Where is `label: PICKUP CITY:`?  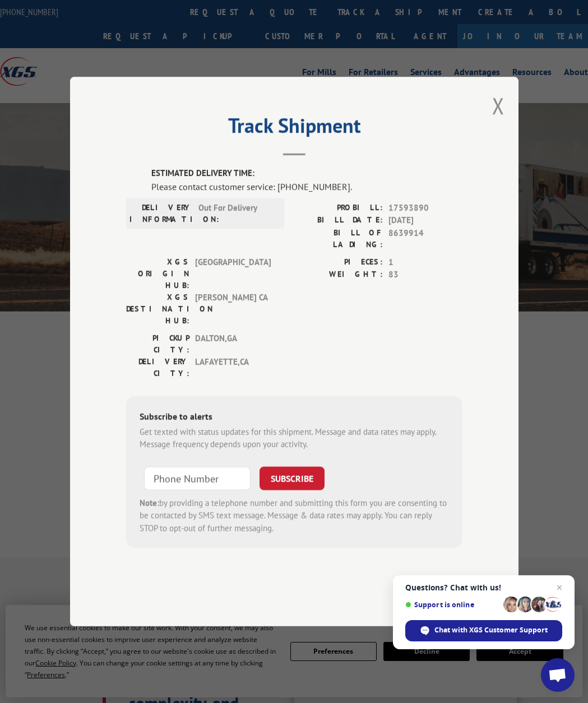 label: PICKUP CITY: is located at coordinates (157, 344).